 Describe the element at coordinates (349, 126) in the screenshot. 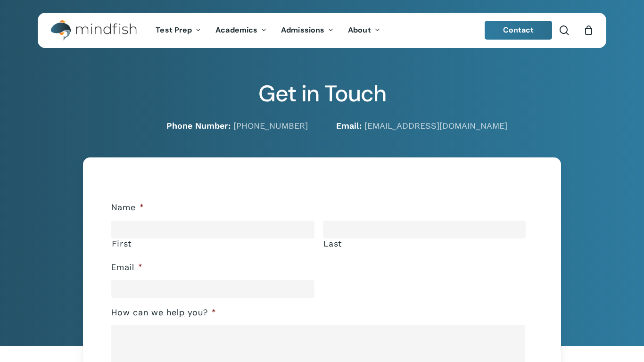

I see `strong: Email:` at that location.